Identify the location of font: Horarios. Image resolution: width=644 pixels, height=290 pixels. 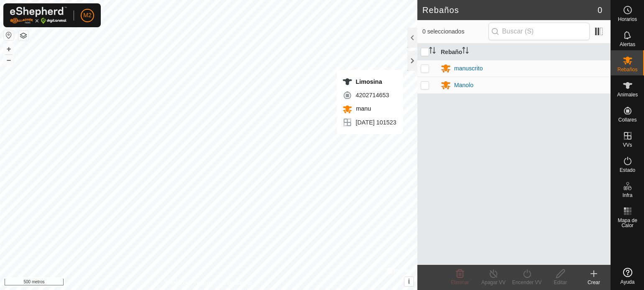
(627, 19).